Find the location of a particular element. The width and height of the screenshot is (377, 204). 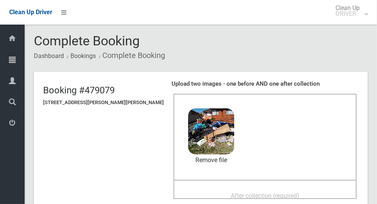

a: Clean Up Driver is located at coordinates (31, 12).